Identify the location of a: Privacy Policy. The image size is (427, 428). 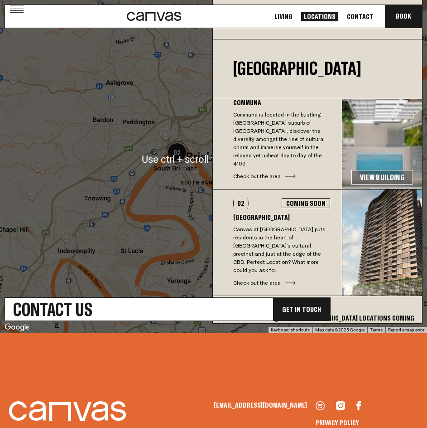
(337, 422).